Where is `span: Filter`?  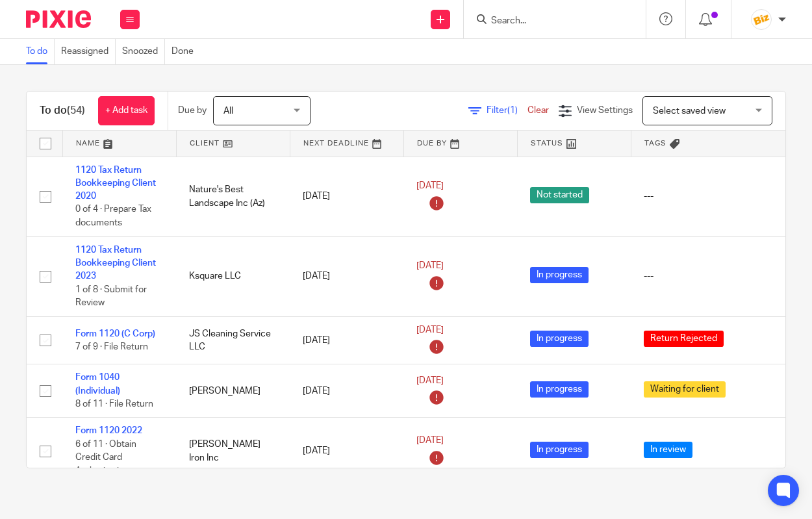 span: Filter is located at coordinates (506, 110).